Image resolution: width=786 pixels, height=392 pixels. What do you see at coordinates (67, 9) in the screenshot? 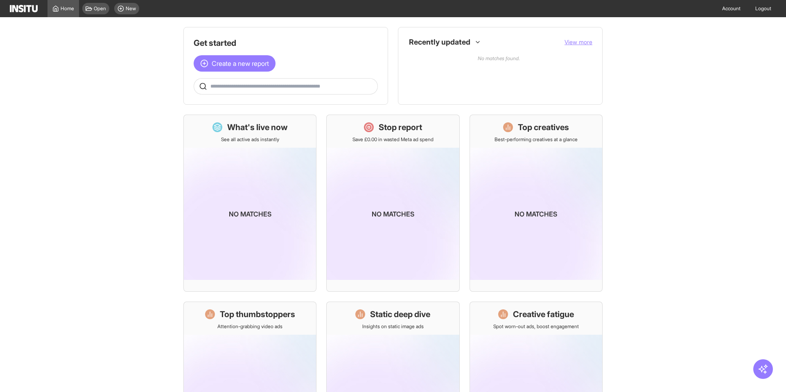
I see `span: Home` at bounding box center [67, 9].